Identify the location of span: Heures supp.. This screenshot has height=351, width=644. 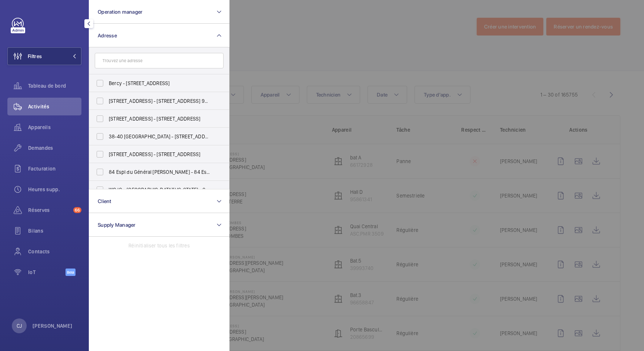
(55, 189).